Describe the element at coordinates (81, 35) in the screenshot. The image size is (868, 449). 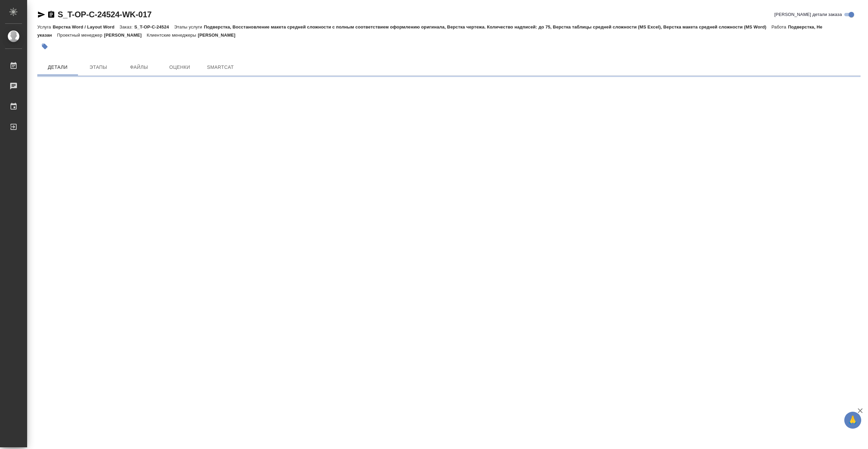
I see `p: Проектный менеджер` at that location.